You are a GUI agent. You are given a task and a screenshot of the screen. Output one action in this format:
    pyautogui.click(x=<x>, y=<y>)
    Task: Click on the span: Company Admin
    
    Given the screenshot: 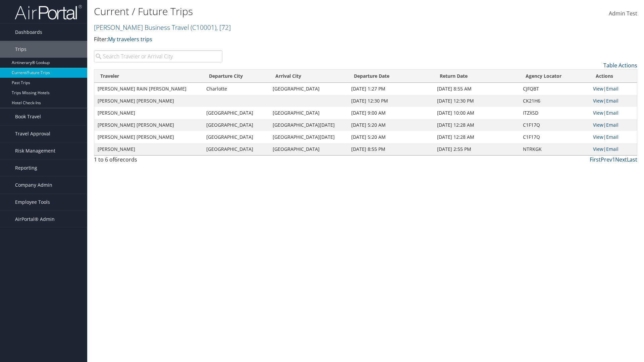 What is the action you would take?
    pyautogui.click(x=34, y=185)
    